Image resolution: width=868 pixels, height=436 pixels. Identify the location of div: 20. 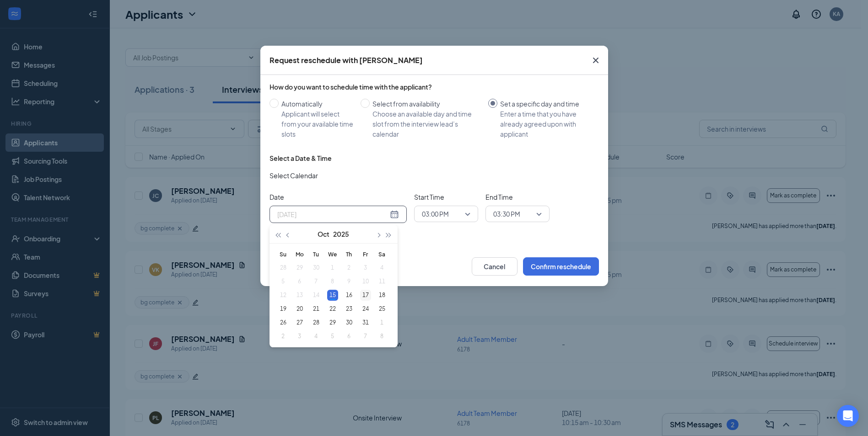
(300, 309).